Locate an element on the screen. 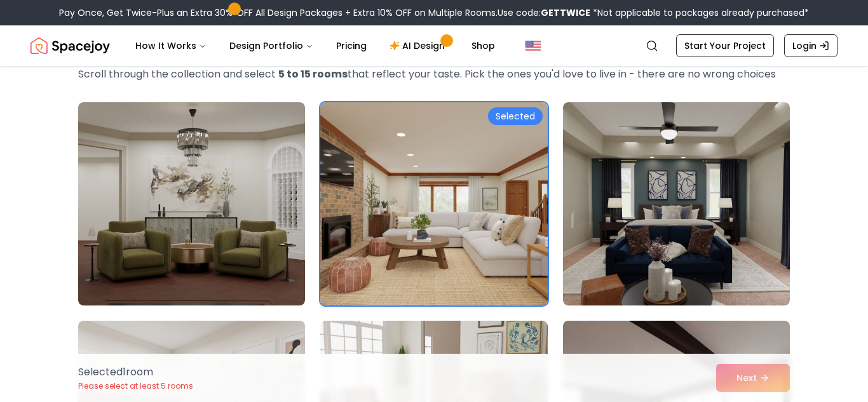 This screenshot has width=868, height=402. a: AI Design is located at coordinates (419, 46).